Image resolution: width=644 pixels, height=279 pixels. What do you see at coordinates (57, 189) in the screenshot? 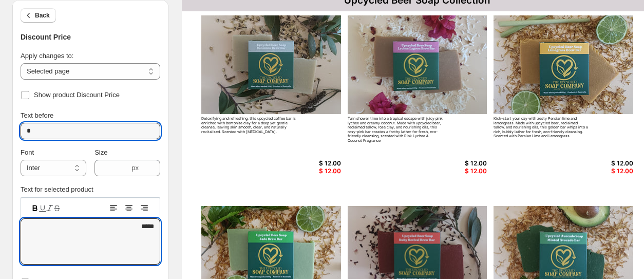
I see `label: Text for selected product` at bounding box center [57, 189].